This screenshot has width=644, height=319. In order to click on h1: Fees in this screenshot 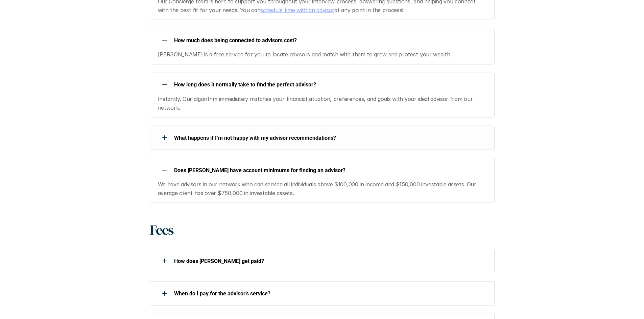, I will do `click(161, 230)`.